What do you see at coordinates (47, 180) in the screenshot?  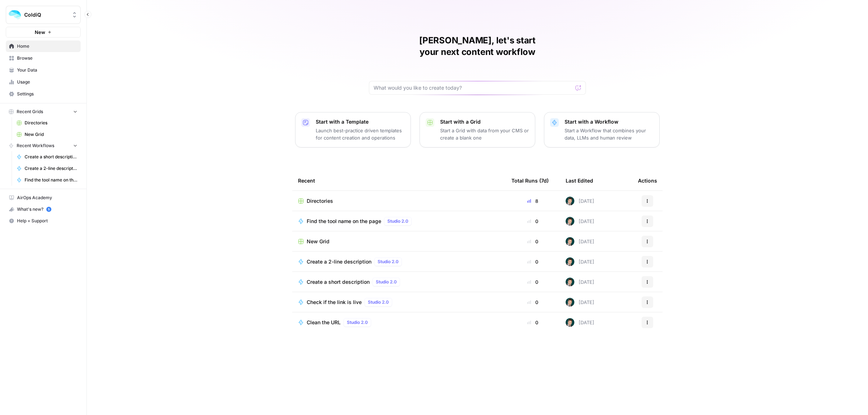 I see `a: Find the tool name on the page` at bounding box center [47, 180].